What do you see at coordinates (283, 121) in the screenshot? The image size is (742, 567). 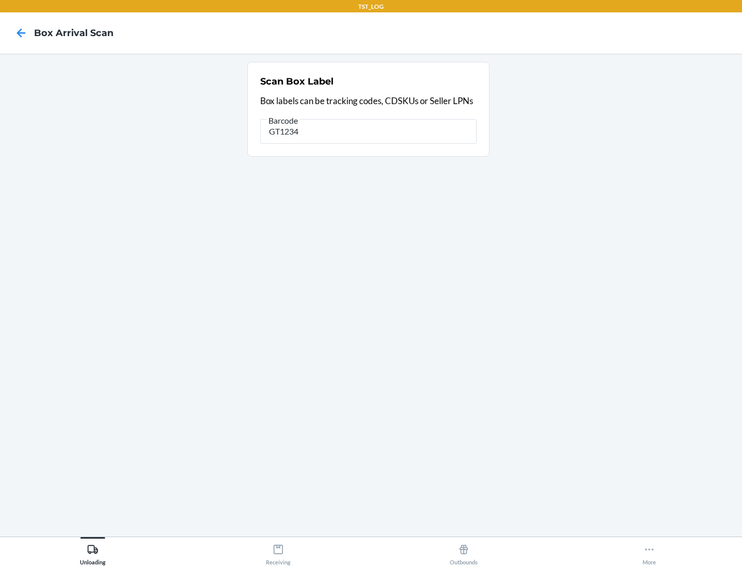 I see `span: Barcode` at bounding box center [283, 121].